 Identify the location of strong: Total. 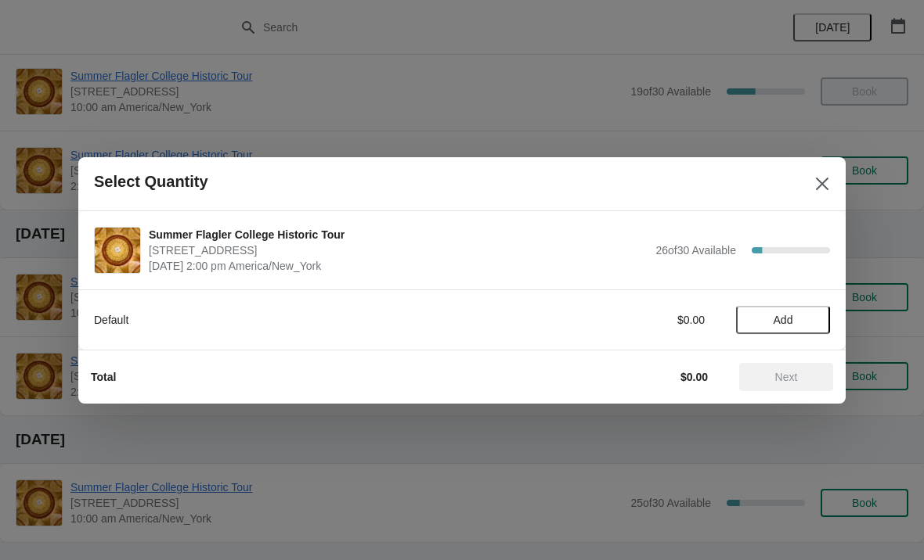
(103, 377).